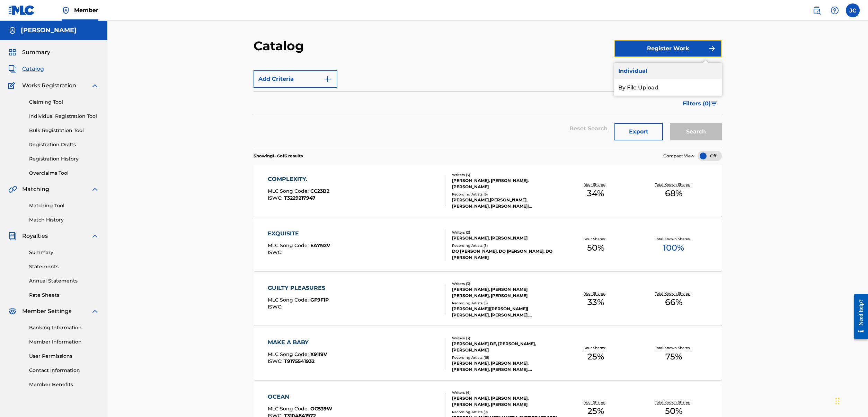  Describe the element at coordinates (299, 234) in the screenshot. I see `div: EXQUISITE` at that location.